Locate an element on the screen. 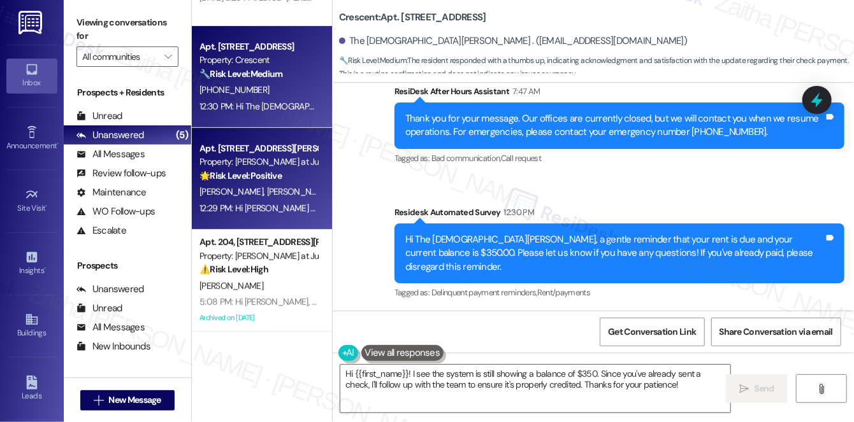 Image resolution: width=854 pixels, height=422 pixels. div: Property: Crescent is located at coordinates (258, 60).